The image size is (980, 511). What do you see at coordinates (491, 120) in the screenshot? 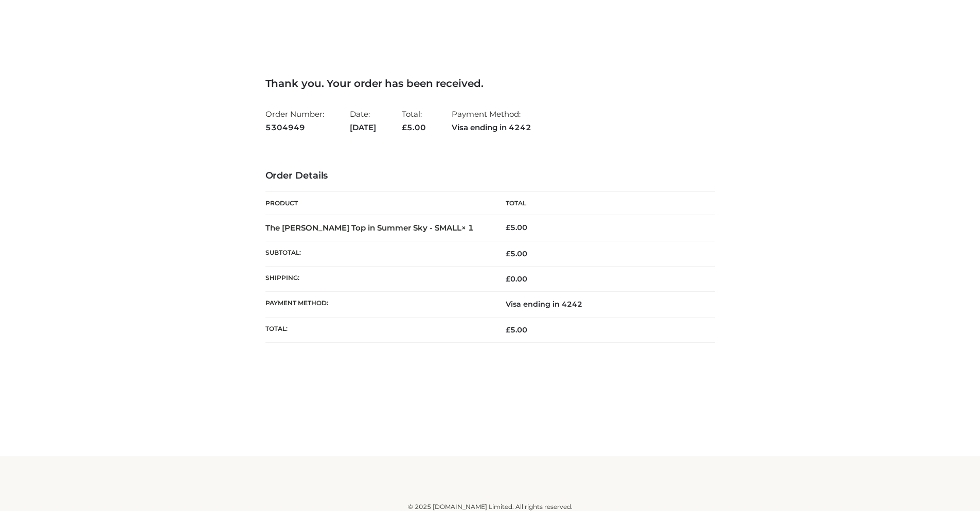
I see `li: Payment Method:` at bounding box center [491, 120].